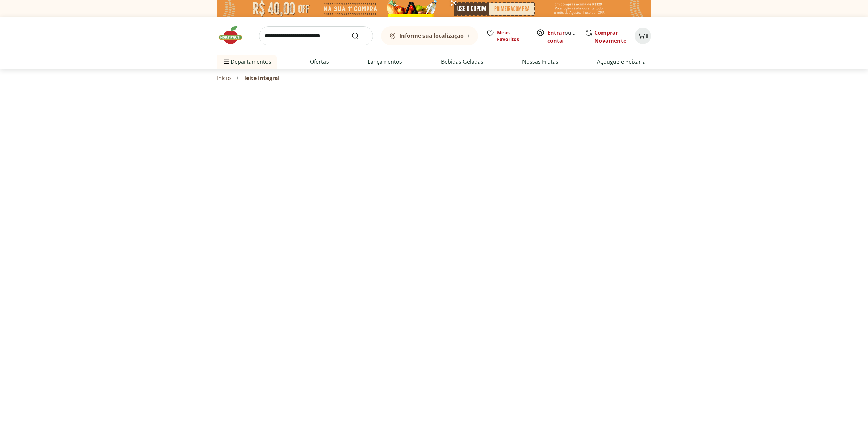  Describe the element at coordinates (316, 36) in the screenshot. I see `input: search` at that location.